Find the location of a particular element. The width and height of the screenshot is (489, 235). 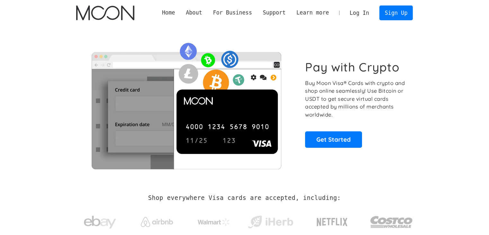

img: ebay is located at coordinates (100, 222).